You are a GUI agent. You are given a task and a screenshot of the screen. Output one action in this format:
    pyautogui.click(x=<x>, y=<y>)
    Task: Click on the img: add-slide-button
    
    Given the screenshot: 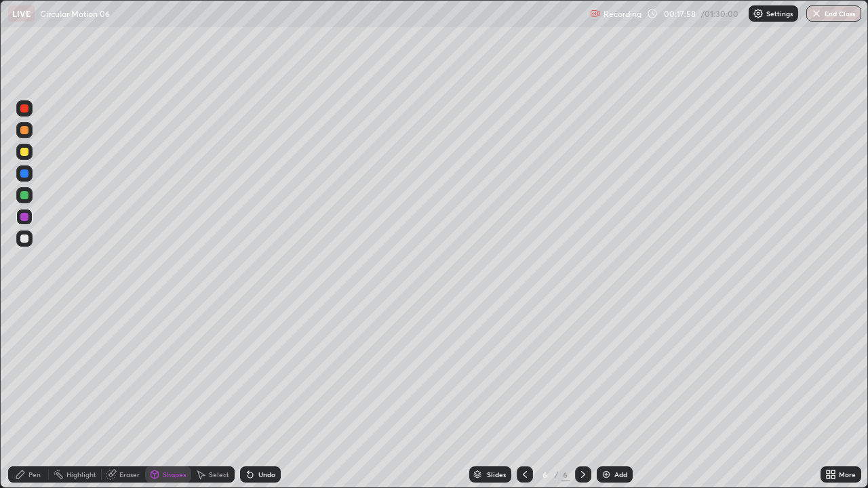 What is the action you would take?
    pyautogui.click(x=606, y=475)
    